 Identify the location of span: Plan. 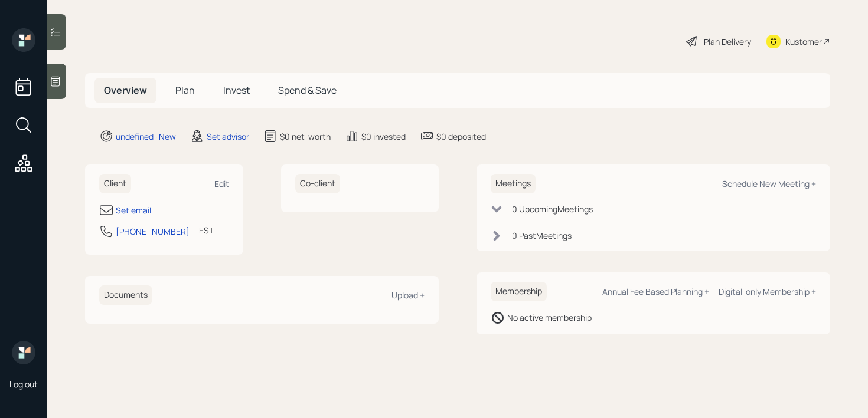
(185, 90).